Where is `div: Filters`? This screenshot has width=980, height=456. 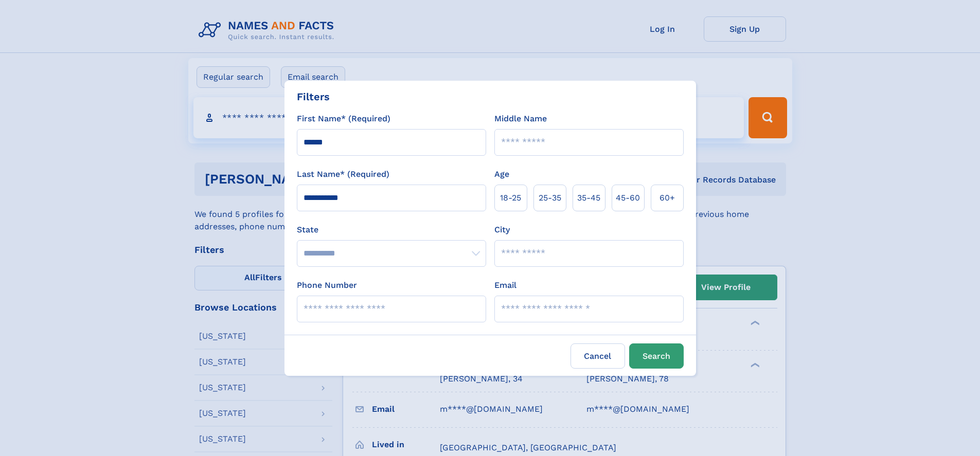
div: Filters is located at coordinates (313, 97).